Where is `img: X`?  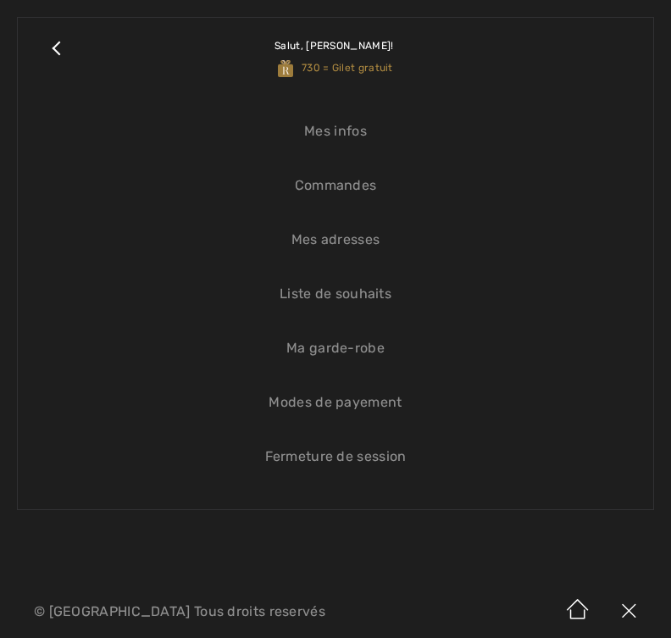 img: X is located at coordinates (629, 612).